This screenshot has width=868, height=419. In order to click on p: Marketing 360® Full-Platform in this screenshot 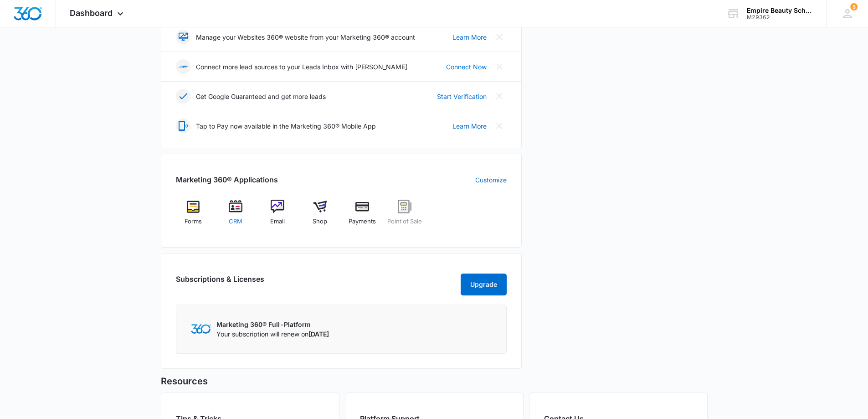, I will do `click(273, 324)`.